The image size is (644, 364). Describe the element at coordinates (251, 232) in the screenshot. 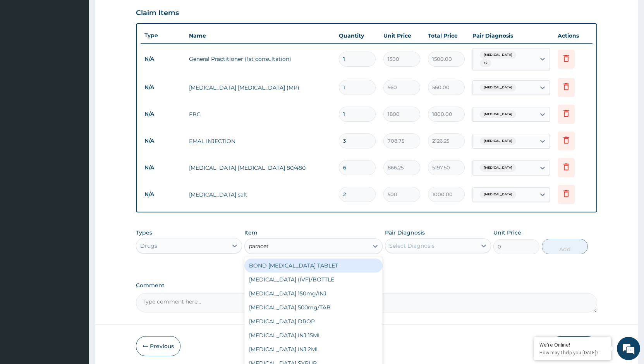

I see `label: Item` at that location.